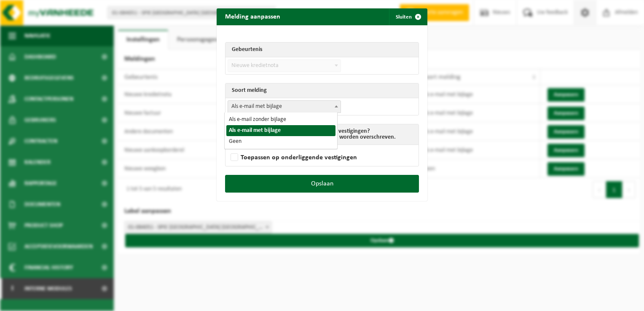  Describe the element at coordinates (253, 16) in the screenshot. I see `h2: Melding aanpassen` at that location.